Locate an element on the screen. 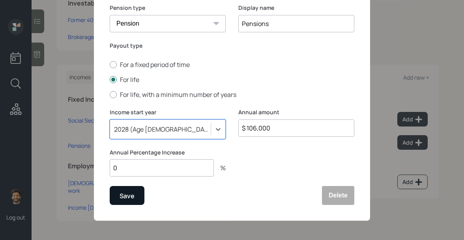 The image size is (464, 240). label: Display name is located at coordinates (296, 8).